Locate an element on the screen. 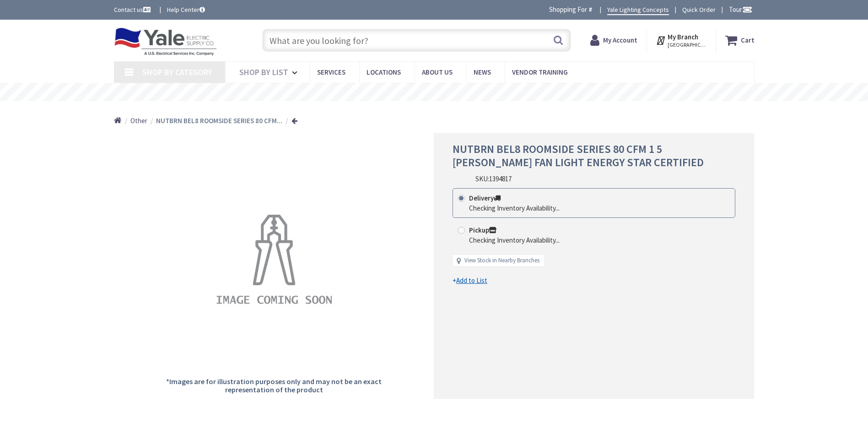  a: Contact us is located at coordinates (133, 10).